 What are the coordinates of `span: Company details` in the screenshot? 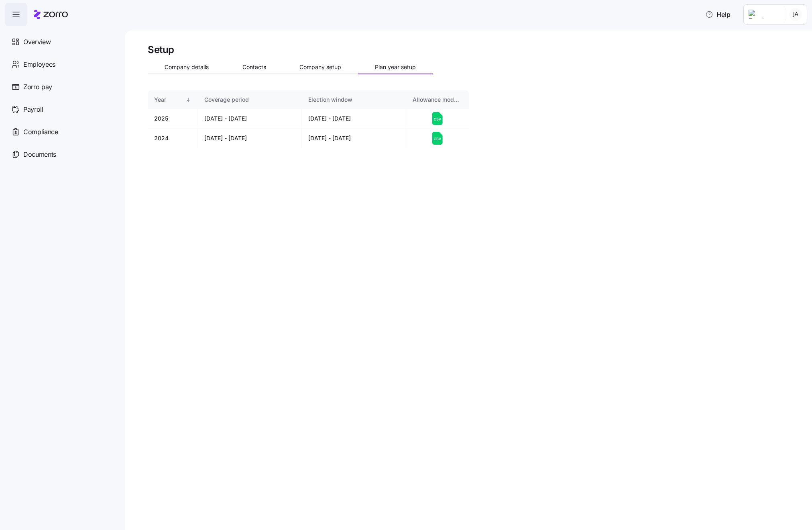 It's located at (187, 67).